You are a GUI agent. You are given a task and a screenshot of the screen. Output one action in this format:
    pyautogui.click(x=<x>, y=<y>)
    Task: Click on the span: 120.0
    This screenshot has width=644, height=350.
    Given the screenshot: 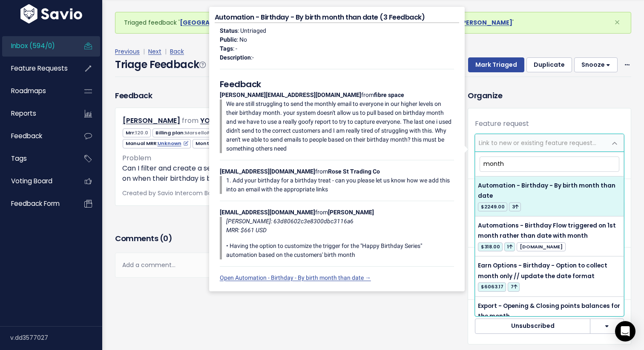 What is the action you would take?
    pyautogui.click(x=141, y=132)
    